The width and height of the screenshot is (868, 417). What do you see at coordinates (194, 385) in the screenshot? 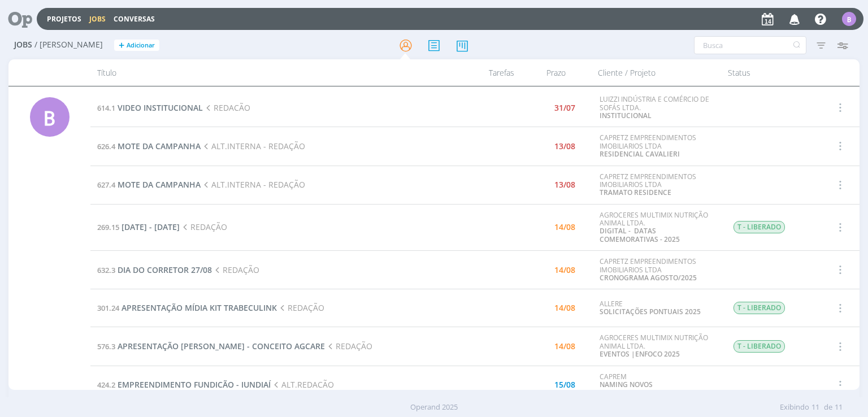
I see `span: EMPREENDIMENTO FUNDIÇÃO - JUNDIAÍ` at bounding box center [194, 385].